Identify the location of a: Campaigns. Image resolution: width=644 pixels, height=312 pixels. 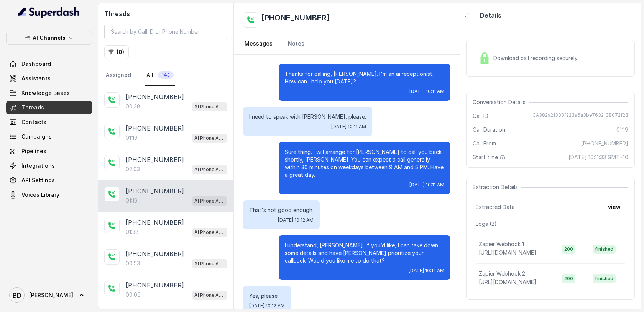
(49, 137).